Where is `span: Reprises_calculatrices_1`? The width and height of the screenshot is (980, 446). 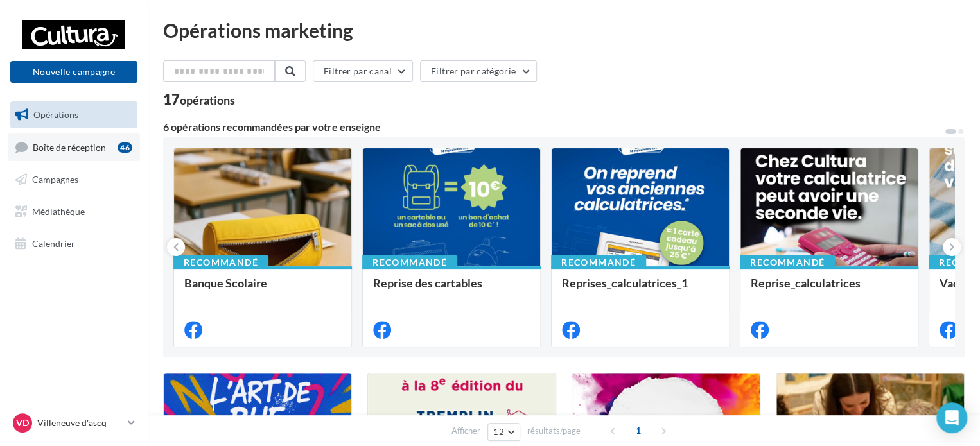
span: Reprises_calculatrices_1 is located at coordinates (624, 283).